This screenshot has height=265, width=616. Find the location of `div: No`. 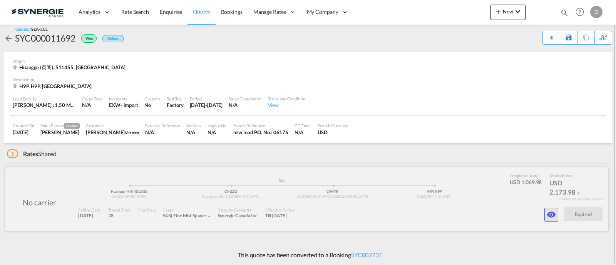

div: No is located at coordinates (152, 105).